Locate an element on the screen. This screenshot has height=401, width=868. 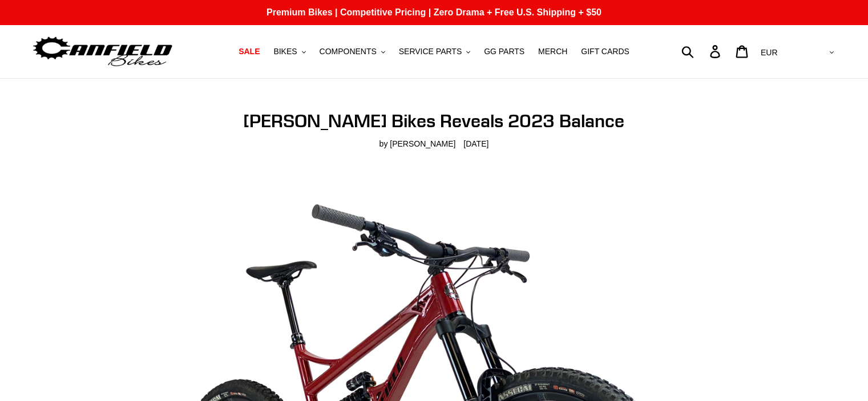
a: GIFT CARDS is located at coordinates (605, 51).